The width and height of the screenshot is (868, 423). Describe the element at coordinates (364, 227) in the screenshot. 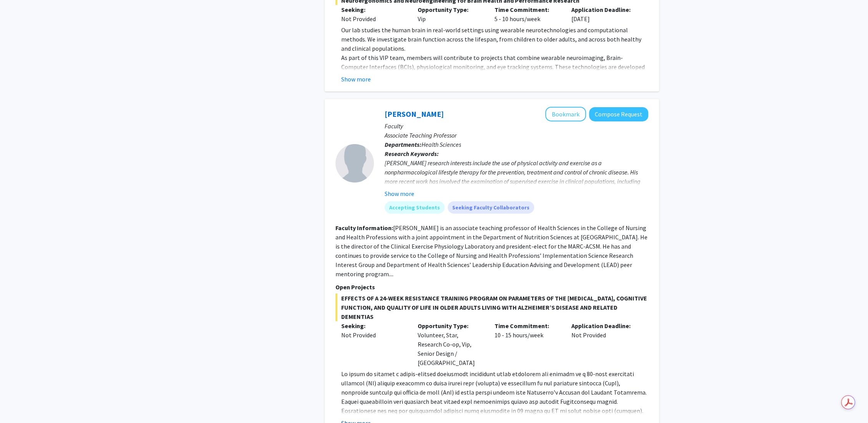

I see `b: Faculty Information:` at that location.